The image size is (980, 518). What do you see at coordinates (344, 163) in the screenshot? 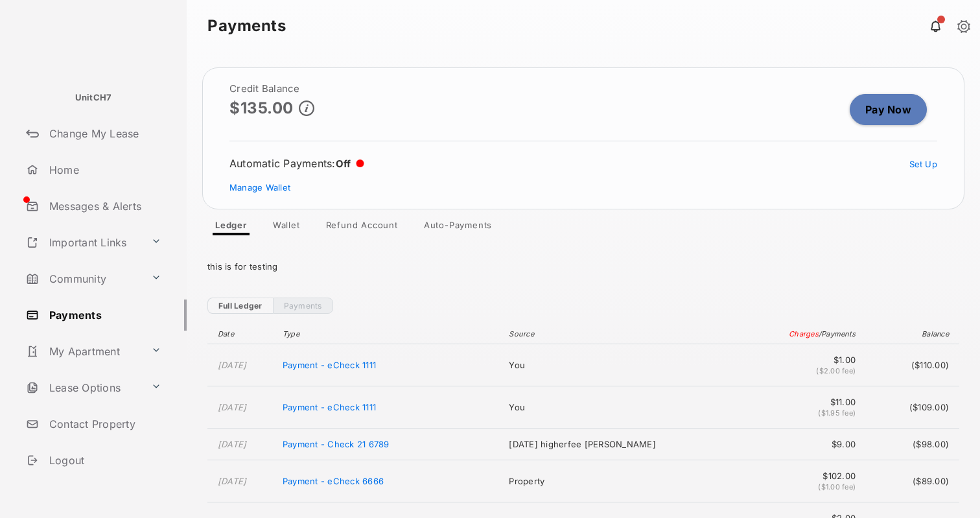
I see `span: Off` at bounding box center [344, 163].